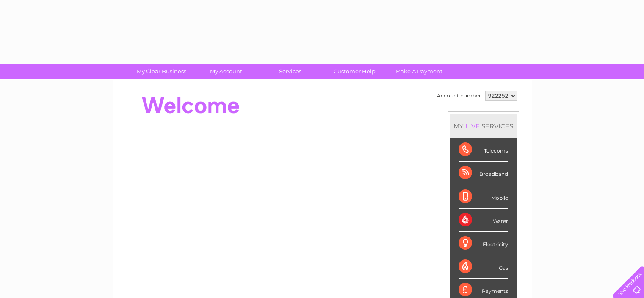  What do you see at coordinates (290, 71) in the screenshot?
I see `a: Services` at bounding box center [290, 71].